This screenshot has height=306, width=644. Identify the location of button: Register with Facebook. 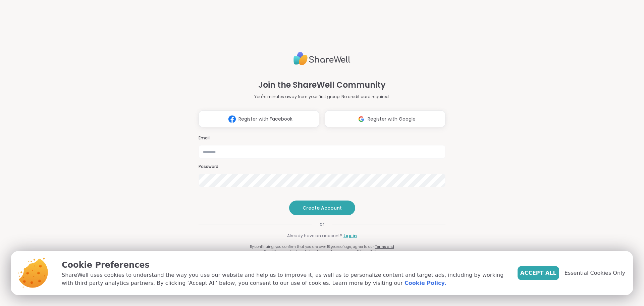
(259, 119).